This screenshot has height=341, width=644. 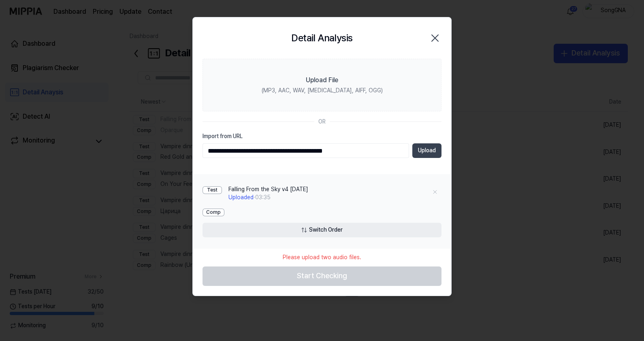 I want to click on div: Comp, so click(x=213, y=212).